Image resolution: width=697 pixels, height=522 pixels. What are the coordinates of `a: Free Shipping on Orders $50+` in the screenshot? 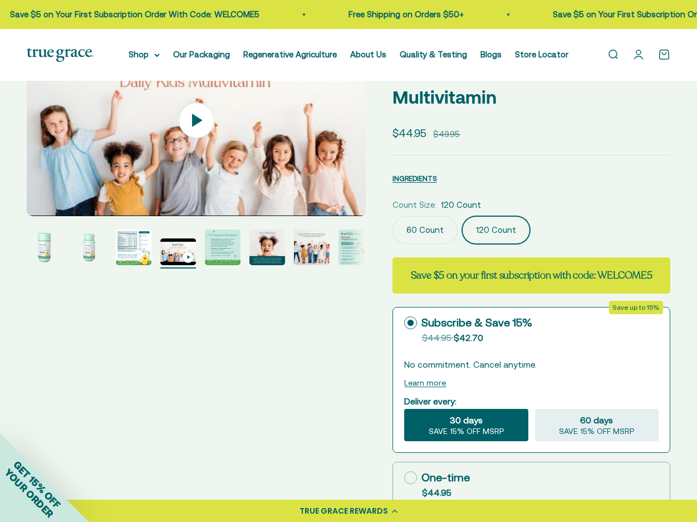 It's located at (392, 14).